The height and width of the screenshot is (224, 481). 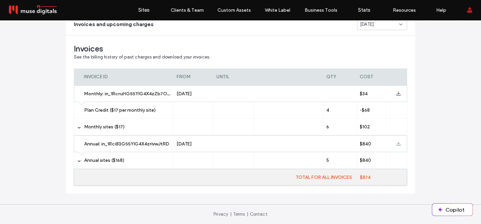 What do you see at coordinates (120, 110) in the screenshot?
I see `span: Plan Credit ($17 per monthly site)` at bounding box center [120, 110].